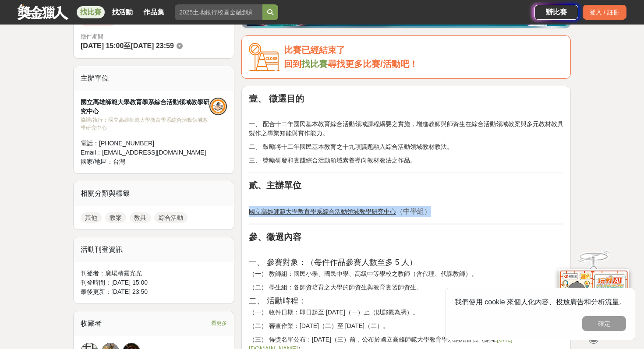  What do you see at coordinates (540, 302) in the screenshot?
I see `span: 我們使用 cookie 來個人化內容、投放廣告和分析流量。` at bounding box center [540, 302].